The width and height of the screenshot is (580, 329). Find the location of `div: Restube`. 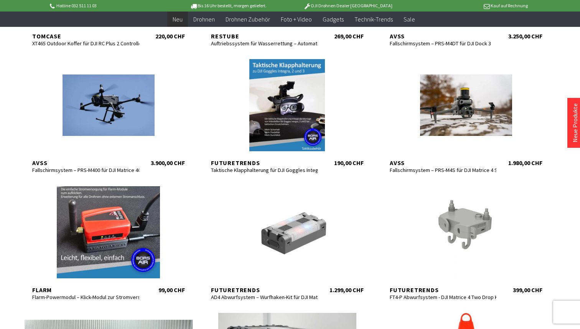

div: Restube is located at coordinates (264, 36).